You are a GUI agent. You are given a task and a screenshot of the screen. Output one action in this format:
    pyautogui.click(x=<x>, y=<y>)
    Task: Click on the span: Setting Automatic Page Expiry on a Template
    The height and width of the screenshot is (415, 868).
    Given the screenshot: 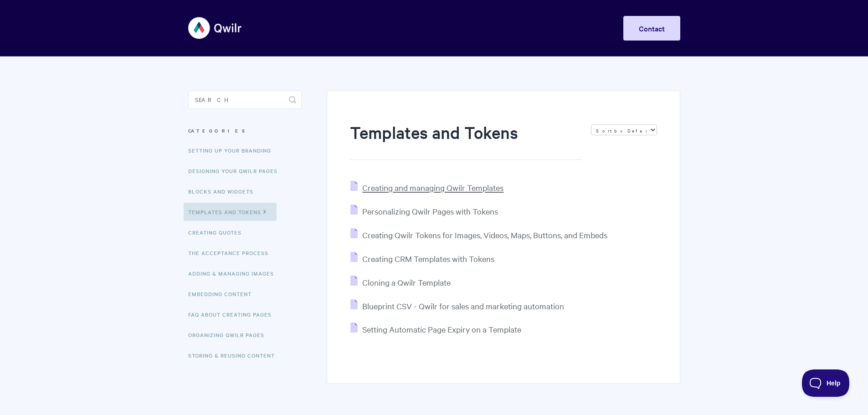 What is the action you would take?
    pyautogui.click(x=441, y=329)
    